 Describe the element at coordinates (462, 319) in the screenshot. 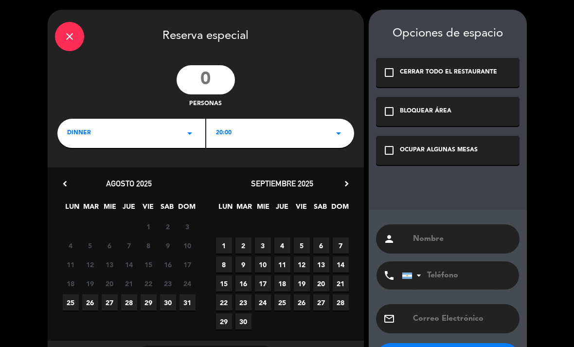

I see `input: Correo Electrónico` at that location.